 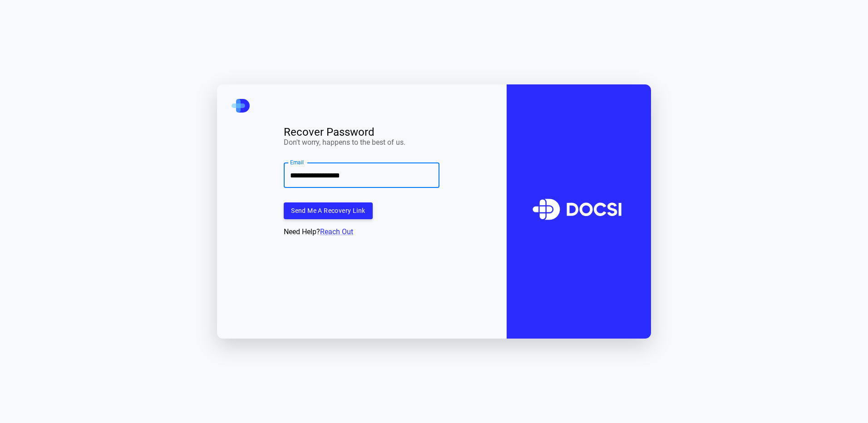 I want to click on div: Don't worry, happens to the best of us., so click(x=361, y=143).